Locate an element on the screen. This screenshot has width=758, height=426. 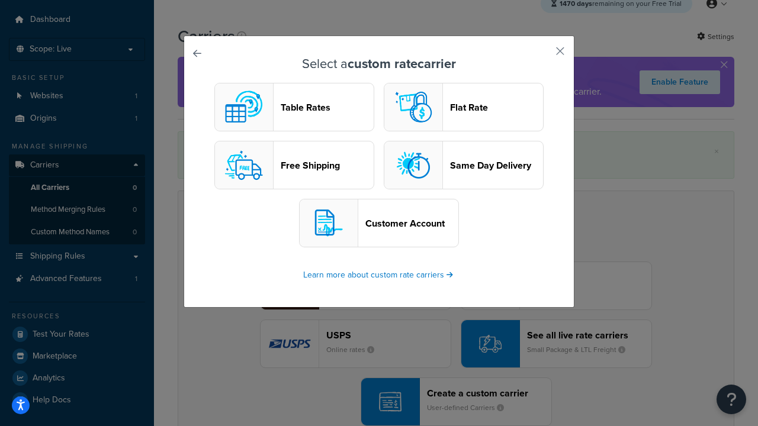
header: Same Day Delivery is located at coordinates (496, 165).